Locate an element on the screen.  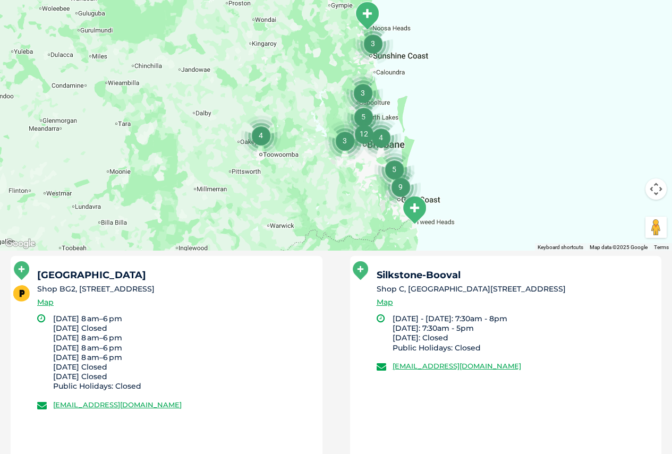
button: Map camera controls is located at coordinates (656, 189).